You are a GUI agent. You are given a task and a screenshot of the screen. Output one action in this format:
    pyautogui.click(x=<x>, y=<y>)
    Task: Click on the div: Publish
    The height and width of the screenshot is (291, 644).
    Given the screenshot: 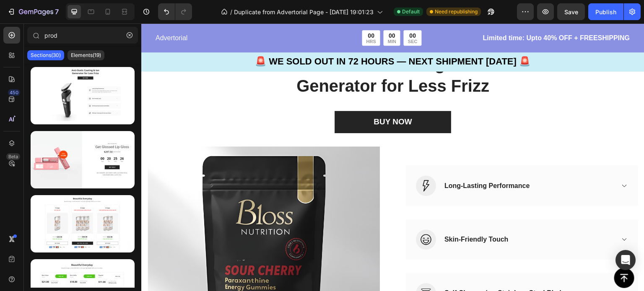 What is the action you would take?
    pyautogui.click(x=606, y=12)
    